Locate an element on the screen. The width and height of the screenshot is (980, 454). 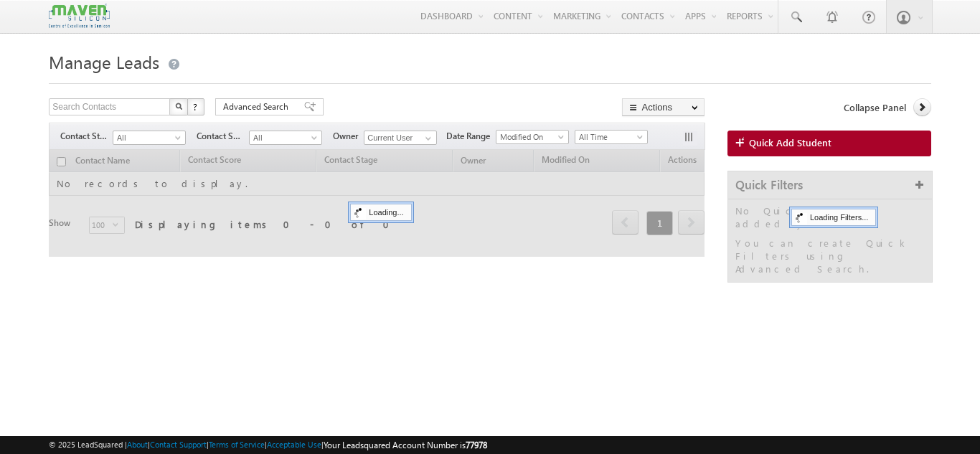
span: Modified On is located at coordinates (530, 137).